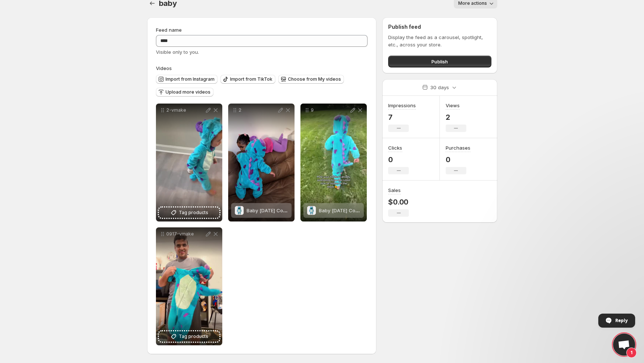  I want to click on span: Videos, so click(164, 68).